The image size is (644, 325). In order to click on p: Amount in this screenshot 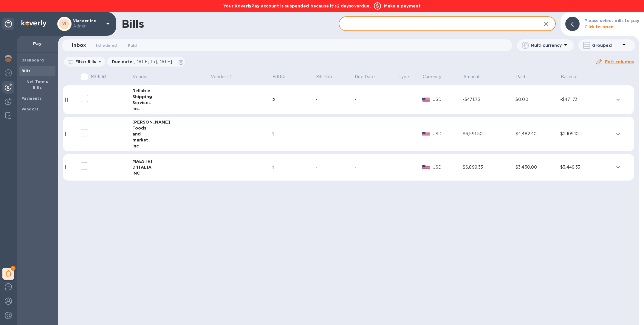, I will do `click(472, 77)`.